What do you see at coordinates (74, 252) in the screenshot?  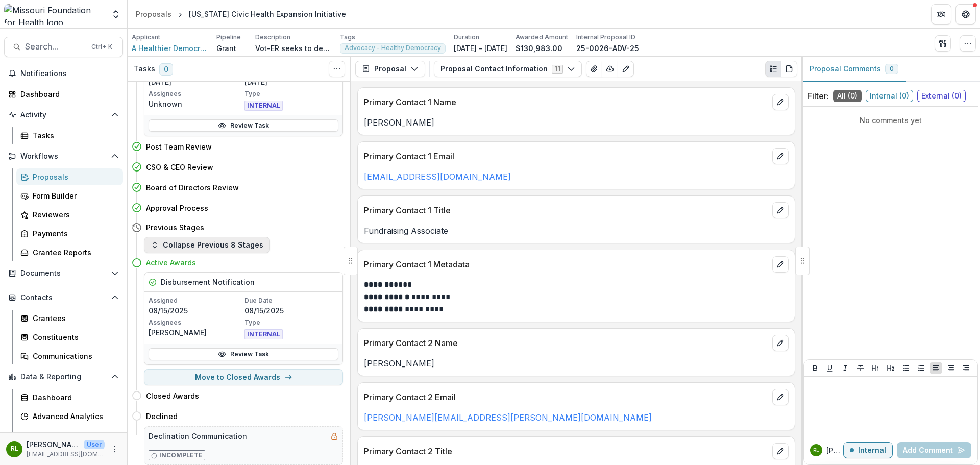 I see `div: Grantee Reports` at bounding box center [74, 252].